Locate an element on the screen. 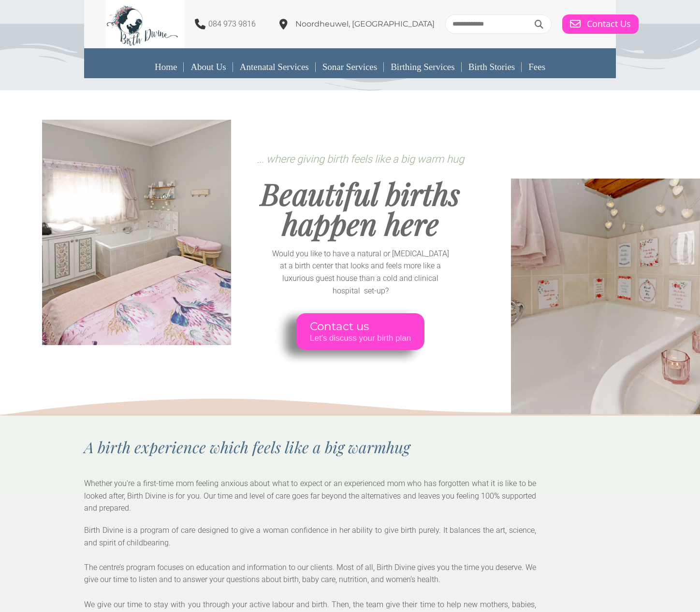 Image resolution: width=700 pixels, height=612 pixels. span: .. where giving birth feels like a big warm hug is located at coordinates (362, 159).